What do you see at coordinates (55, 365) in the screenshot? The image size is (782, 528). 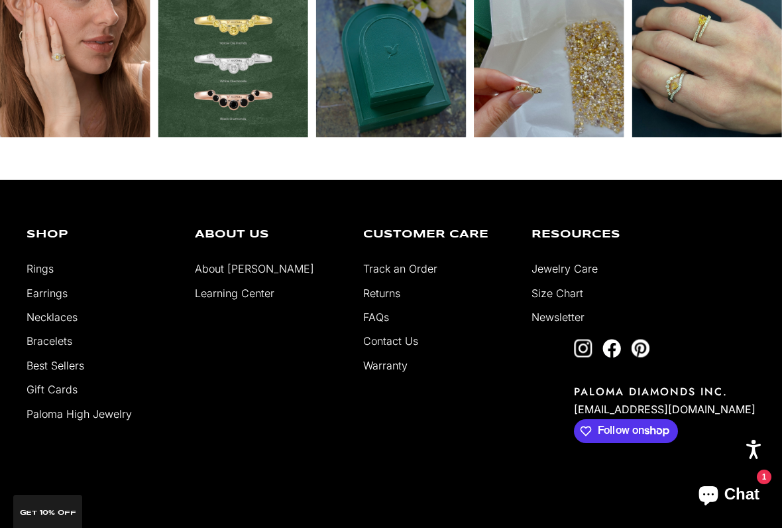 I see `a: Best Sellers` at bounding box center [55, 365].